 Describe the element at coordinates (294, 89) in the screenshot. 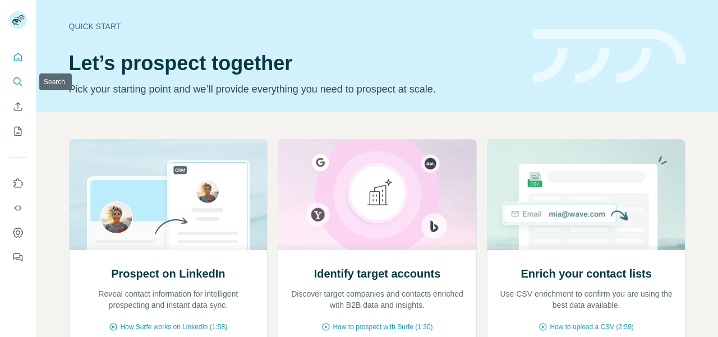

I see `p: Pick your starting point and we’ll provide everything you need to prospect at scale.` at that location.